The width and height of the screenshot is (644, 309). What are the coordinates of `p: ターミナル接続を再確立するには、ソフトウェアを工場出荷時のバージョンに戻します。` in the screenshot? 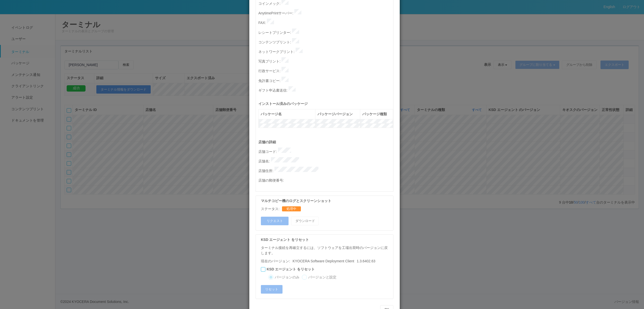 It's located at (326, 250).